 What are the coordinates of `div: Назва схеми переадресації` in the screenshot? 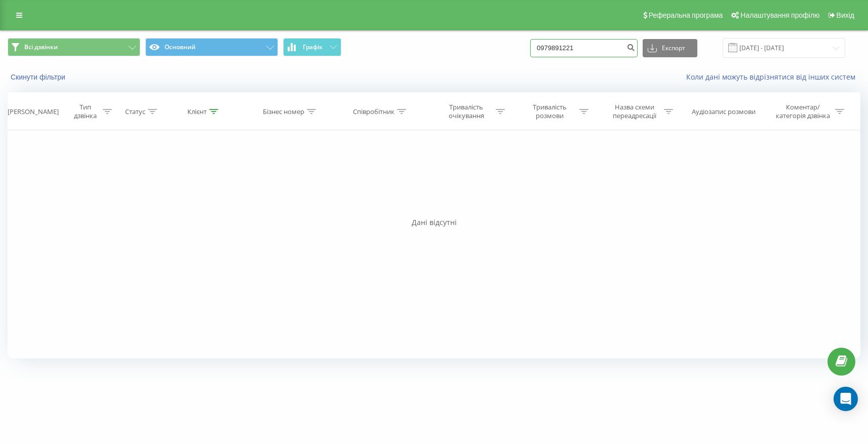 It's located at (634, 111).